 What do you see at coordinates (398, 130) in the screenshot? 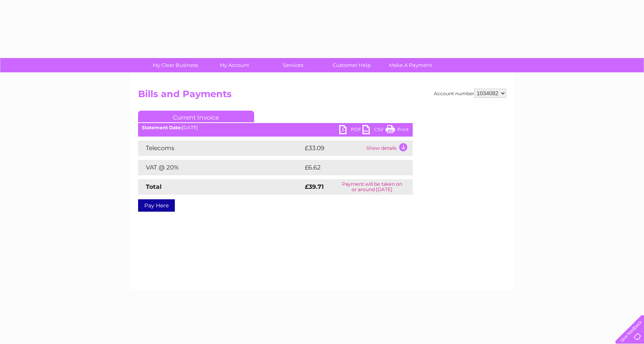
I see `a: Print` at bounding box center [398, 130].